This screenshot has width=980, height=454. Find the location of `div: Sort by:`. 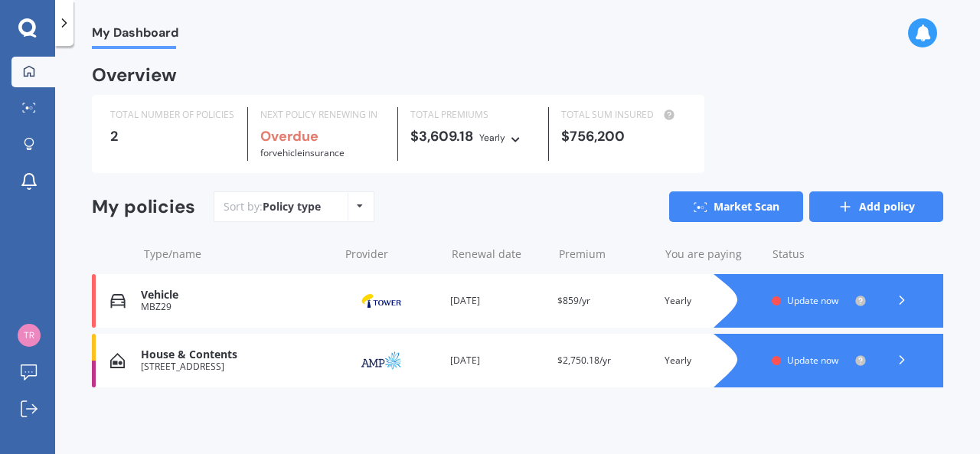

div: Sort by: is located at coordinates (272, 207).